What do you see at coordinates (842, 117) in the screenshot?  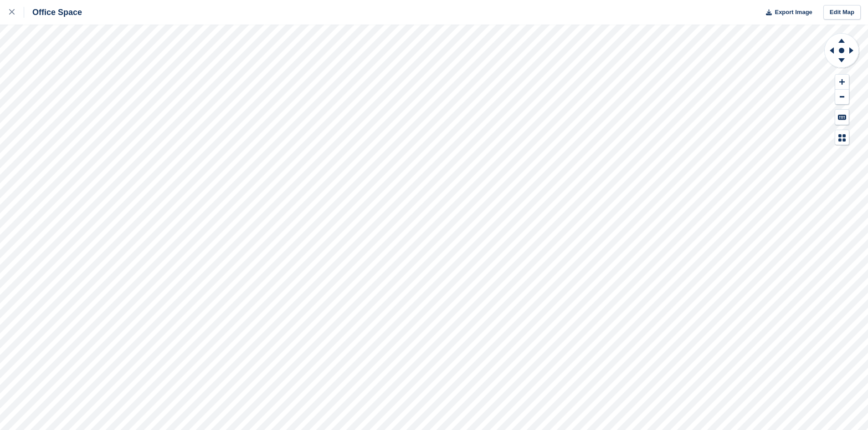 I see `button: Keyboard Shortcuts` at bounding box center [842, 117].